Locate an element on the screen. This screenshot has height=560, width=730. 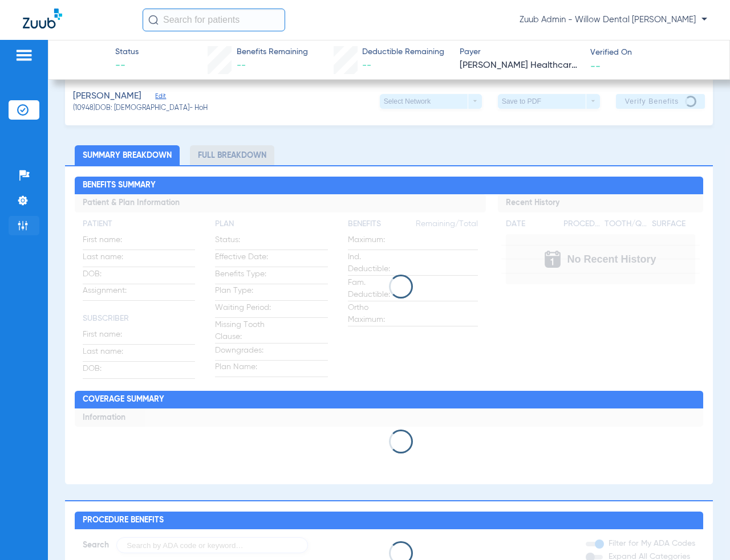
span: Verified On is located at coordinates (650, 52).